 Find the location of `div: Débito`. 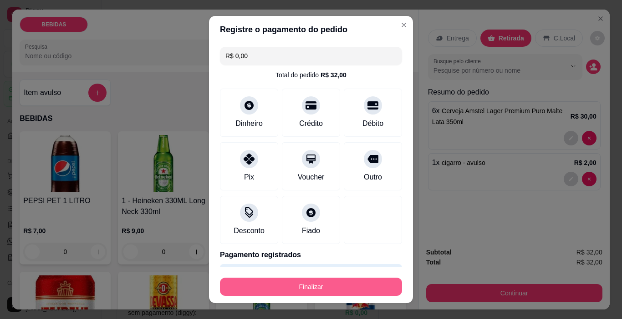

div: Débito is located at coordinates (373, 124).